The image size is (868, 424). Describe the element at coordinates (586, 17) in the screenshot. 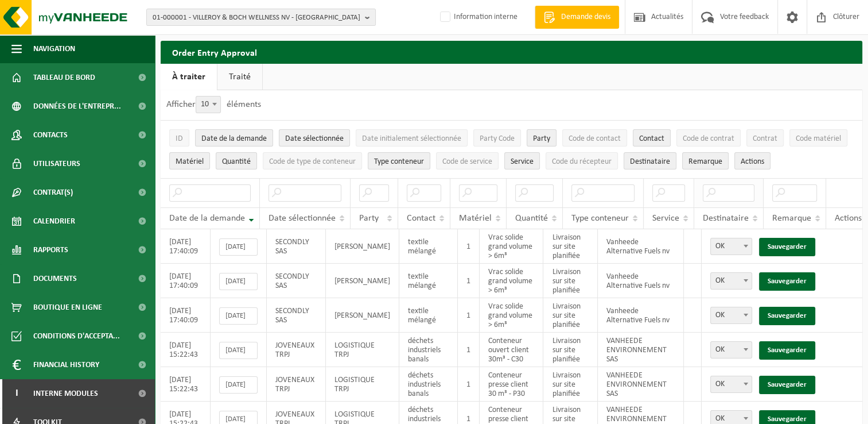

I see `span: Demande devis` at that location.